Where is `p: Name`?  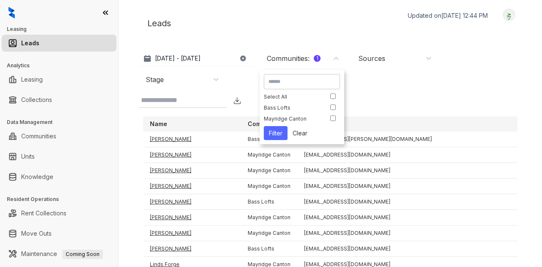 p: Name is located at coordinates (159, 124).